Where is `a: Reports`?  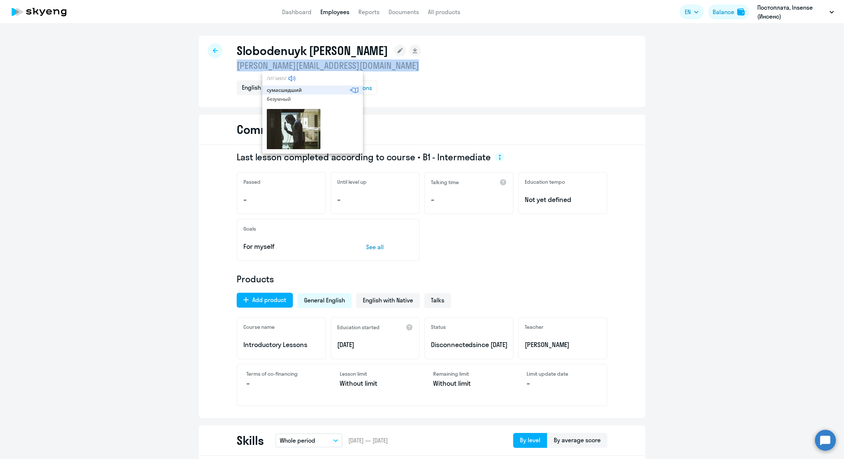
a: Reports is located at coordinates (369, 12).